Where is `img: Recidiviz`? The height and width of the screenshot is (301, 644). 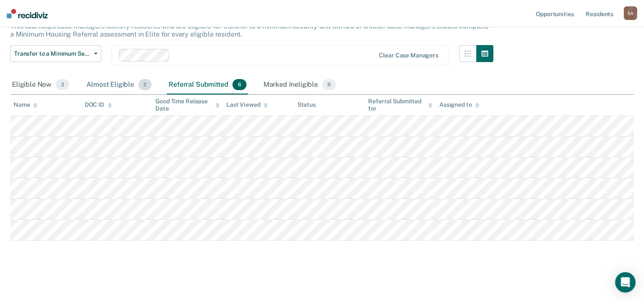
img: Recidiviz is located at coordinates (27, 14).